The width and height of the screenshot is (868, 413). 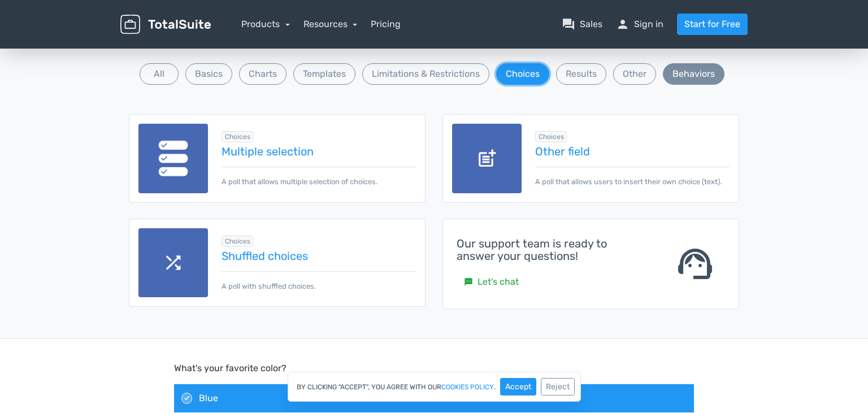 I want to click on p: A poll that allows multiple selection of choices., so click(x=319, y=177).